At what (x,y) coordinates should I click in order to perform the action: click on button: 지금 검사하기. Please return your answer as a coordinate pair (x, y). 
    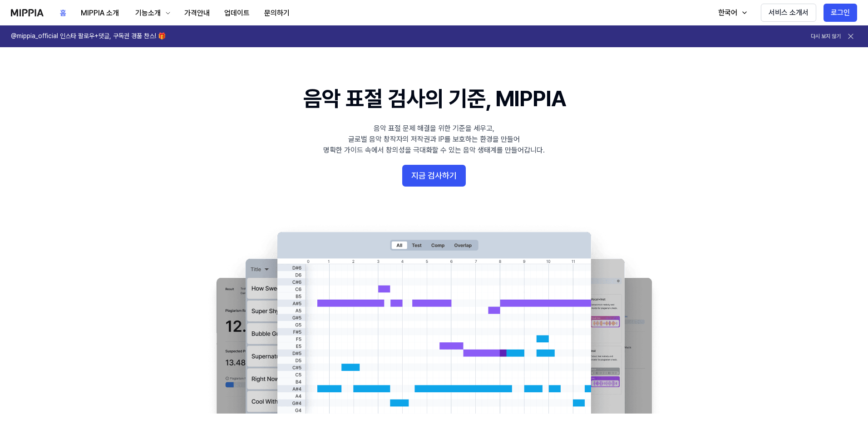
    Looking at the image, I should click on (434, 176).